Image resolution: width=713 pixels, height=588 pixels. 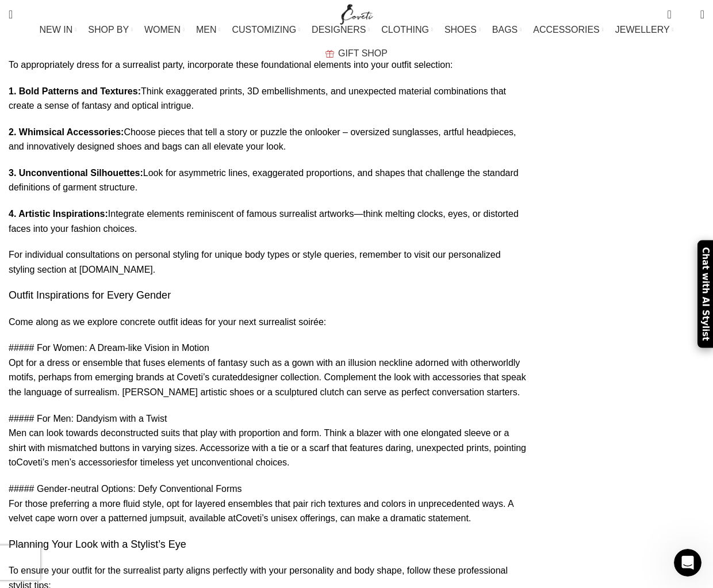 What do you see at coordinates (58, 213) in the screenshot?
I see `strong: 4. Artistic Inspirations:` at bounding box center [58, 213].